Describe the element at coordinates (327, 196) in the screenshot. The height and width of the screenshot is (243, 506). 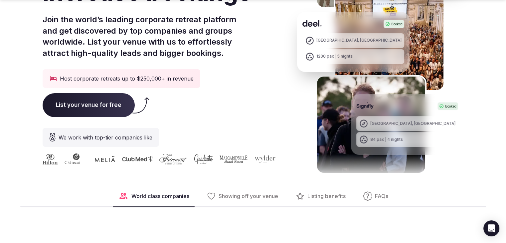
I see `span: Listing benefits` at that location.